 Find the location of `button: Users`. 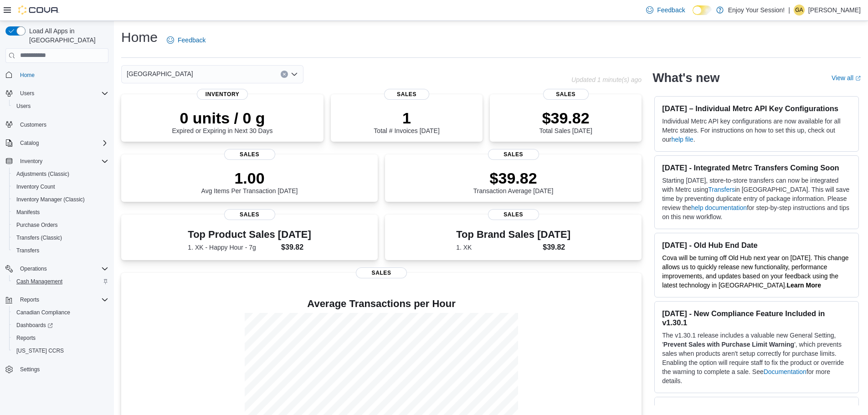

button: Users is located at coordinates (61, 106).